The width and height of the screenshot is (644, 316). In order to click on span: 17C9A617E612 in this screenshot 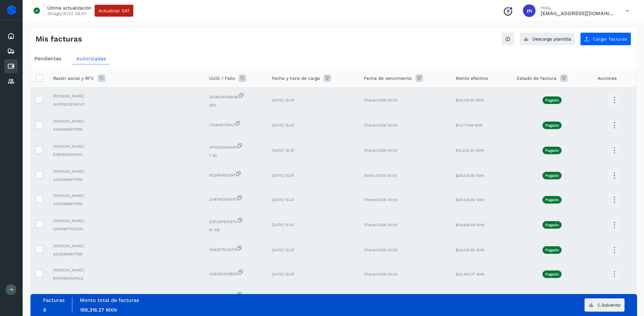, I will do `click(235, 124)`.